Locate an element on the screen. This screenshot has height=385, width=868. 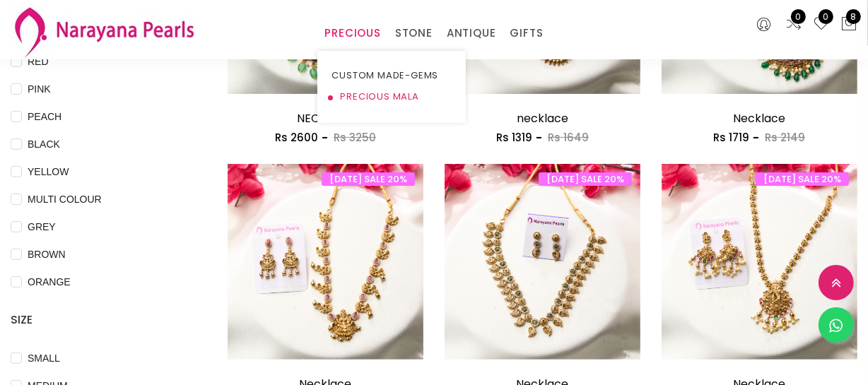
h4: SIZE is located at coordinates (98, 320).